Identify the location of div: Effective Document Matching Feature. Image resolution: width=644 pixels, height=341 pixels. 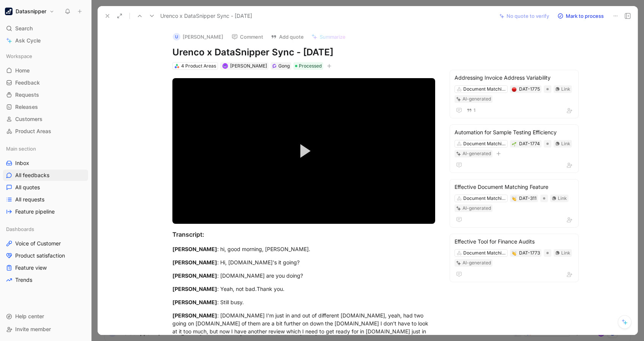
(514, 187).